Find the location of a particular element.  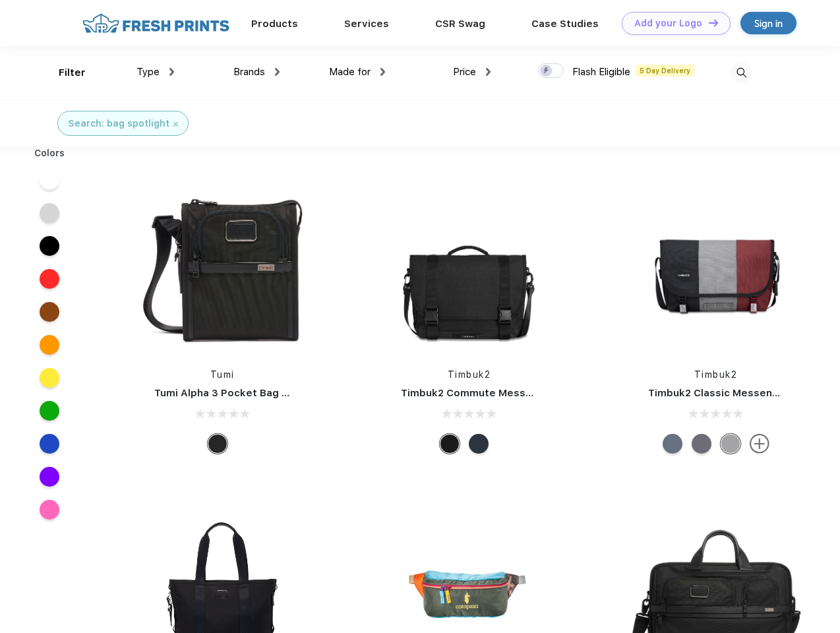

div: Sign in is located at coordinates (768, 23).